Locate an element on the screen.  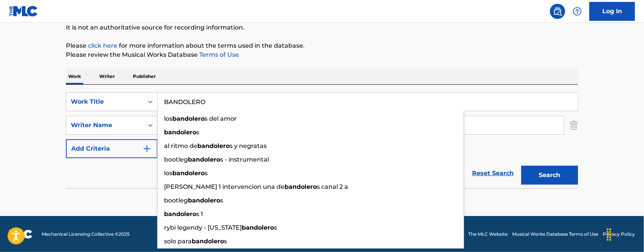
p: Please review the Musical Works Database is located at coordinates (322, 55).